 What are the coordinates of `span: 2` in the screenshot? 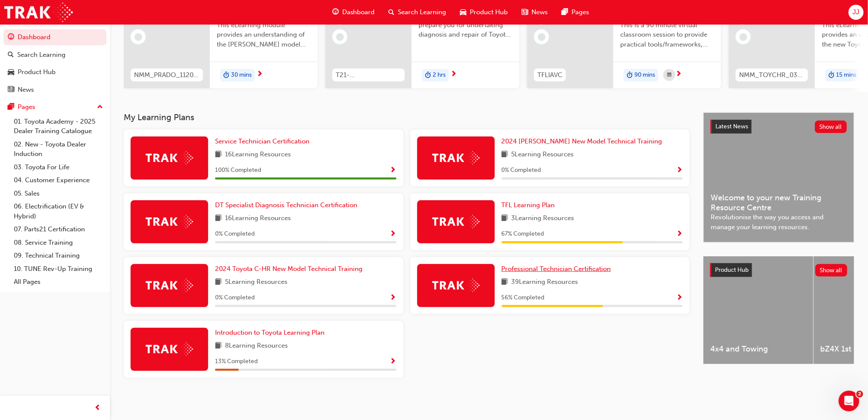 It's located at (860, 395).